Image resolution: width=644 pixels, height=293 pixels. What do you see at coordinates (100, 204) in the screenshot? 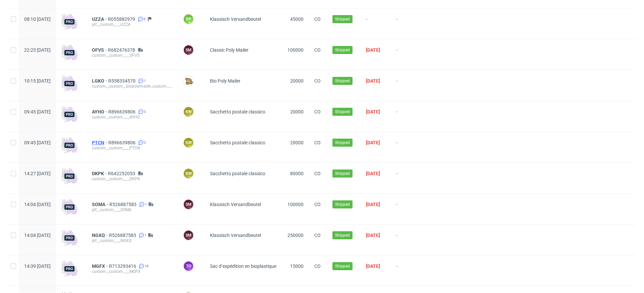
I see `a: SOMA` at bounding box center [100, 204].